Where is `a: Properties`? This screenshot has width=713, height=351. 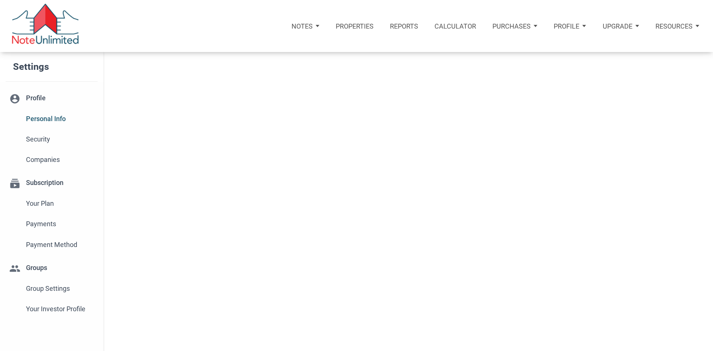
a: Properties is located at coordinates (355, 26).